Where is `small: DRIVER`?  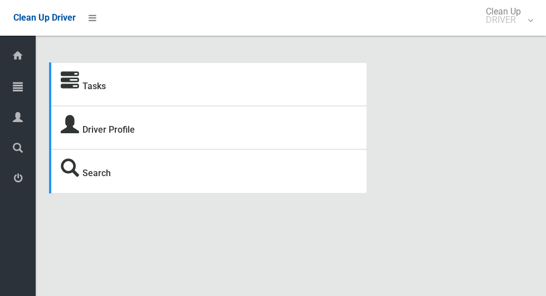 small: DRIVER is located at coordinates (503, 19).